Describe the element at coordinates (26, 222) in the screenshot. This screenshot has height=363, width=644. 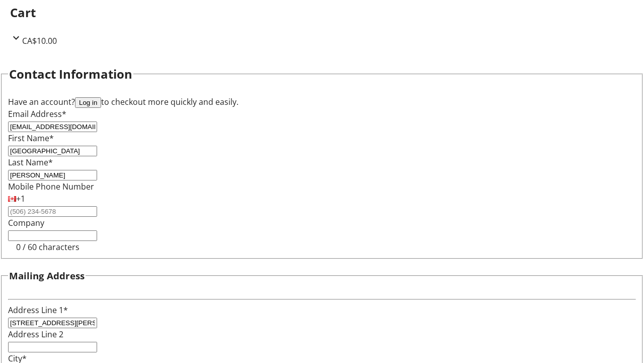
I see `label: Company` at that location.